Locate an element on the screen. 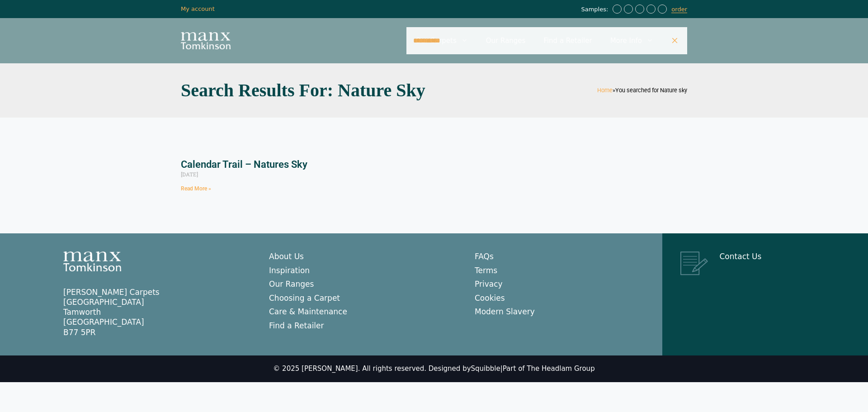  a: Calendar Trail – Natures Sky is located at coordinates (244, 164).